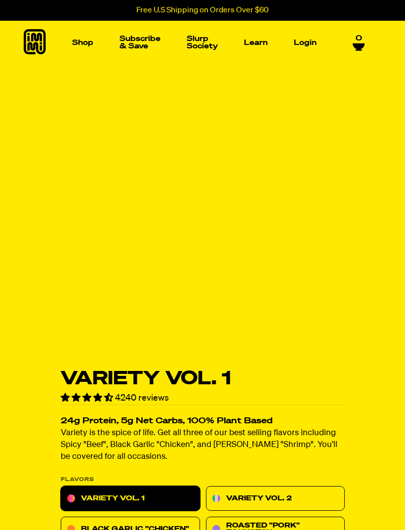 Image resolution: width=405 pixels, height=530 pixels. What do you see at coordinates (203, 422) in the screenshot?
I see `h2: 24g Protein, 5g Net Carbs, 100% Plant Based` at bounding box center [203, 422].